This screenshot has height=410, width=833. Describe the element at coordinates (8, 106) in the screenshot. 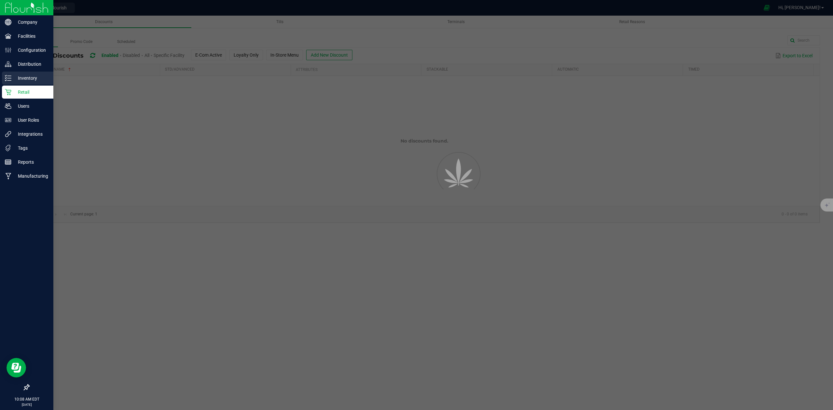

I see `inline-svg: Users` at that location.